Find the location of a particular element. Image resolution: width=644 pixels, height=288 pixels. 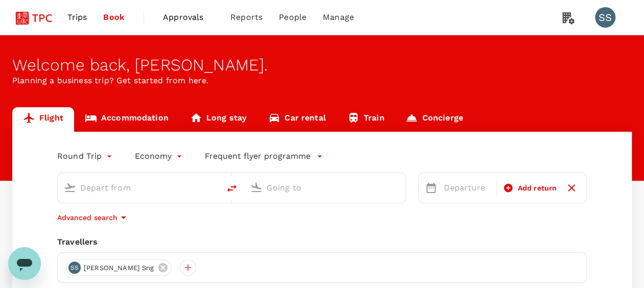

span: Add return is located at coordinates (537, 188).